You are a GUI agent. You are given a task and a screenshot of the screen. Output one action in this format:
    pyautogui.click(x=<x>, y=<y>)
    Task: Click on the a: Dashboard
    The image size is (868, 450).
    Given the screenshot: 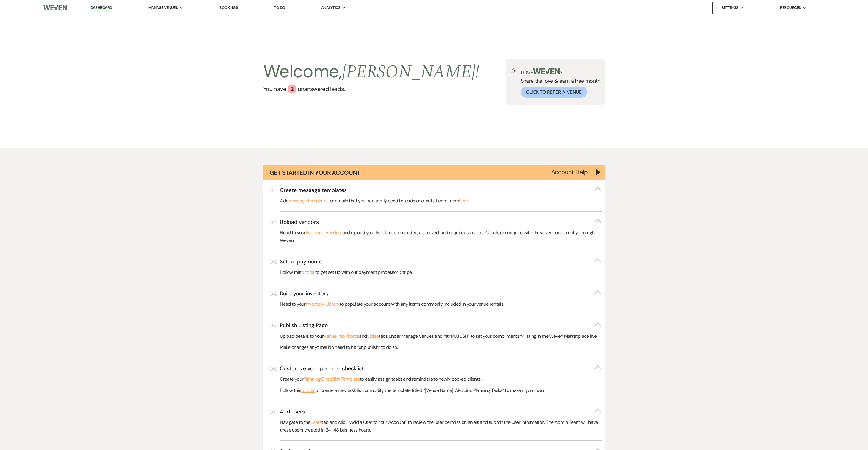 What is the action you would take?
    pyautogui.click(x=101, y=8)
    